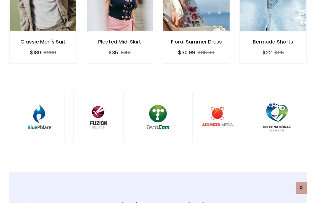 The width and height of the screenshot is (316, 203). I want to click on h6: Bermuda Shorts, so click(273, 42).